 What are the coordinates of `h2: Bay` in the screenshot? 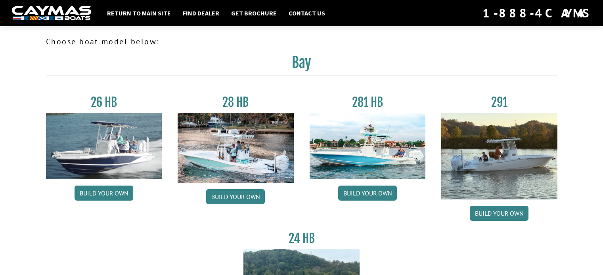 It's located at (302, 65).